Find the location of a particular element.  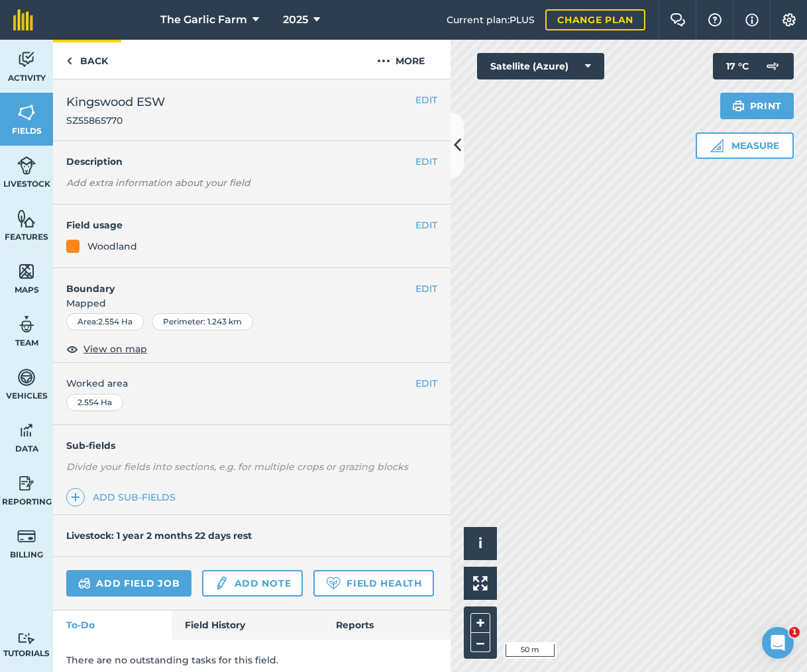

button: i is located at coordinates (480, 544).